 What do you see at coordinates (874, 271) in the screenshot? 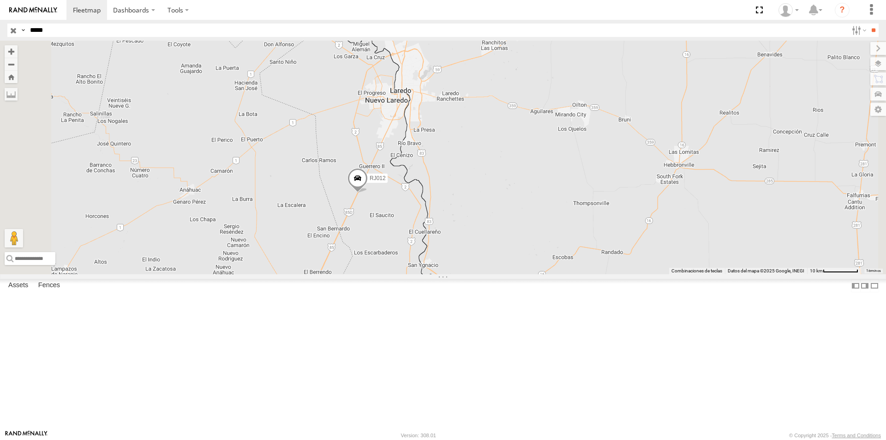
I see `a: Términos (se abre en una nueva pestaña)` at bounding box center [874, 271].